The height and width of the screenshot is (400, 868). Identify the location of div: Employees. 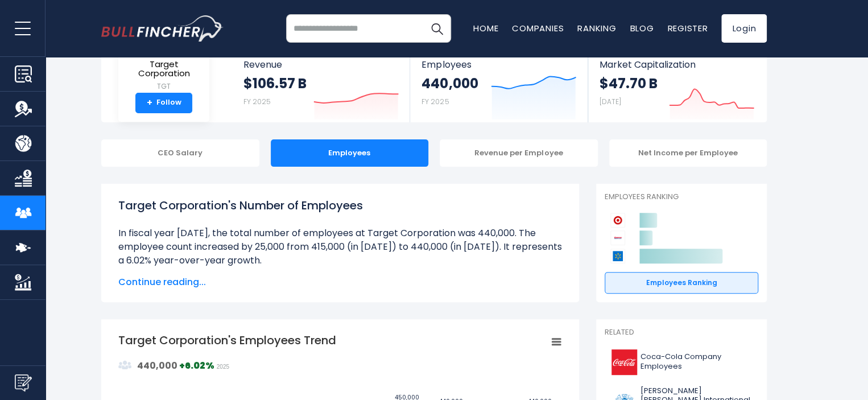
(350, 153).